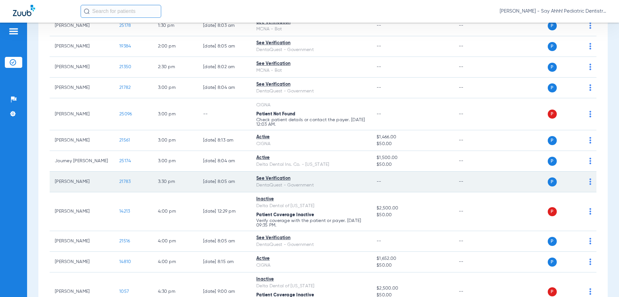  Describe the element at coordinates (124, 291) in the screenshot. I see `span: 1057` at that location.